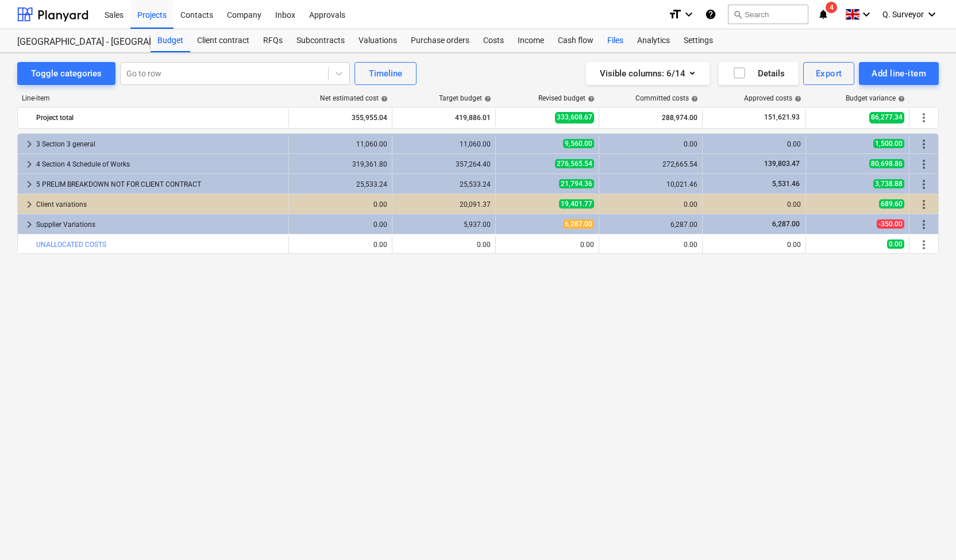 This screenshot has height=560, width=956. I want to click on div: Budget variance, so click(875, 98).